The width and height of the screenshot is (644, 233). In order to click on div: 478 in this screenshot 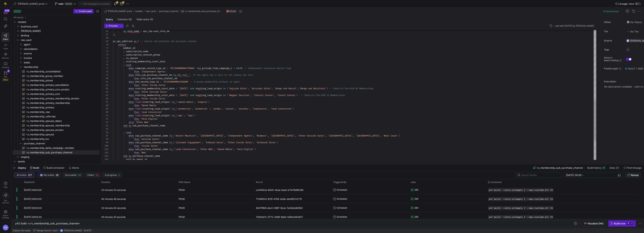, I will do `click(7, 11)`.